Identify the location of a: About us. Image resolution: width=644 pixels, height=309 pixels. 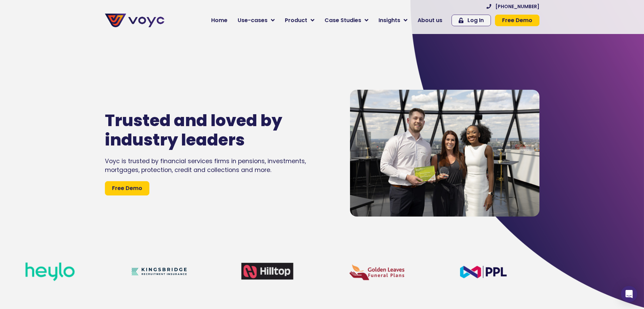
(430, 20).